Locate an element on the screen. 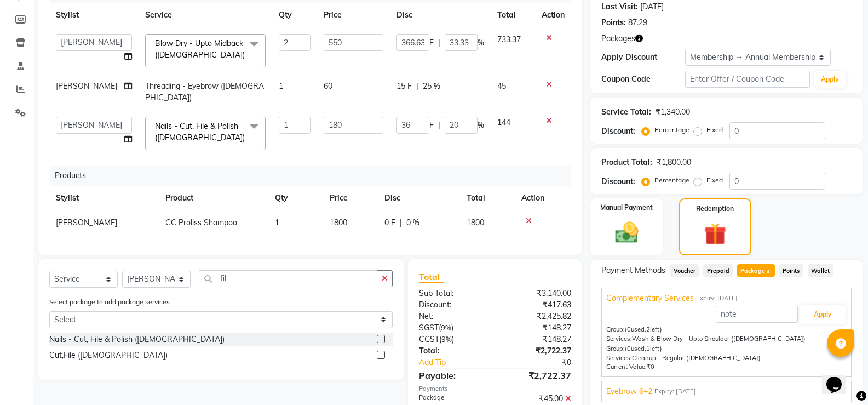 The width and height of the screenshot is (868, 405). span: Payment Methods is located at coordinates (634, 270).